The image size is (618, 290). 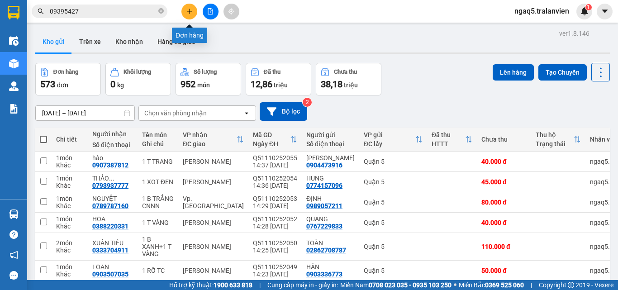 What do you see at coordinates (233, 285) in the screenshot?
I see `strong: 1900 633 818` at bounding box center [233, 285].